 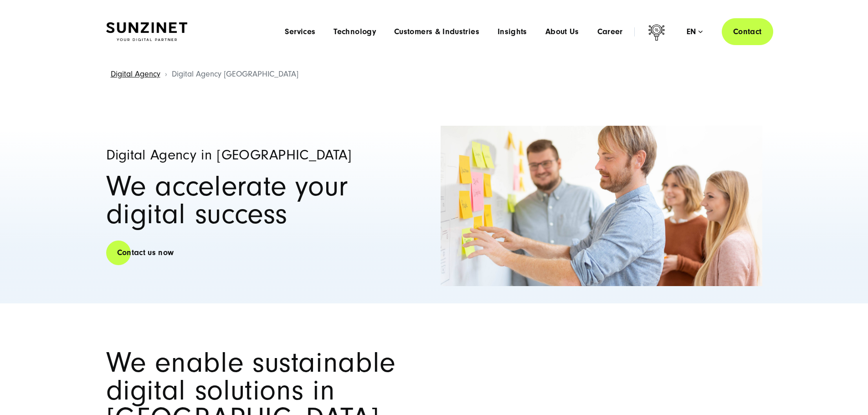 I want to click on span: Services, so click(x=300, y=32).